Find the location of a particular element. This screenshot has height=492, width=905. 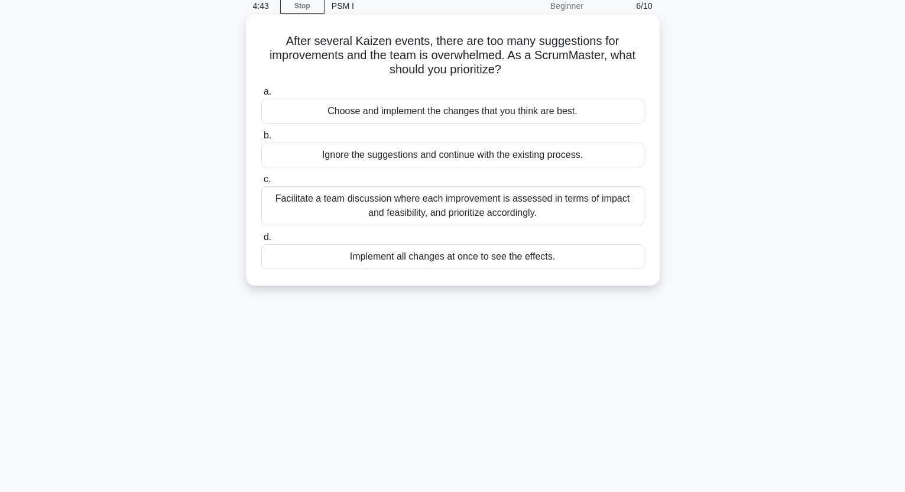

div: Choose and implement the changes that you think are best. is located at coordinates (453, 111).